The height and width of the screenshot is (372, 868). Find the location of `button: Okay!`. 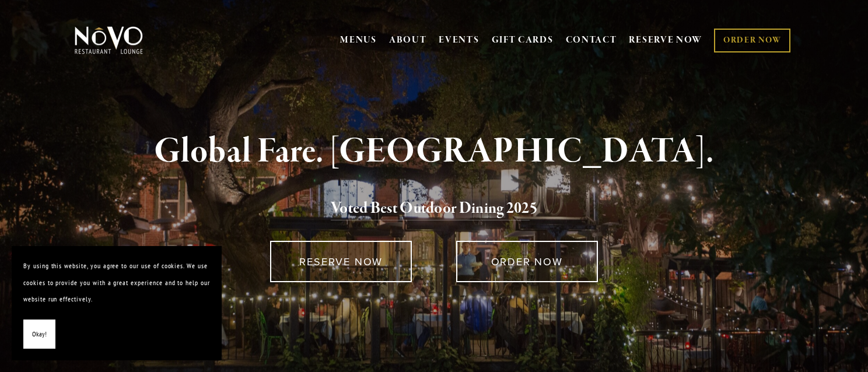

button: Okay! is located at coordinates (39, 334).